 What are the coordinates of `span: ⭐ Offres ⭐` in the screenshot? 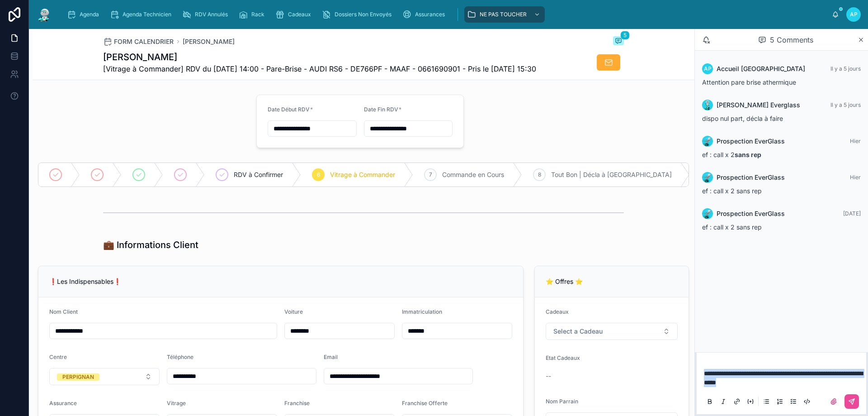 It's located at (564, 281).